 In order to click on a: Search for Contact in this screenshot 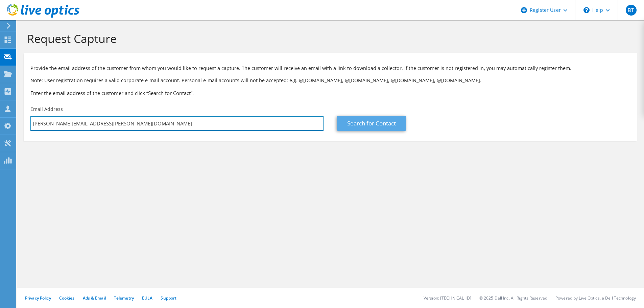, I will do `click(371, 123)`.